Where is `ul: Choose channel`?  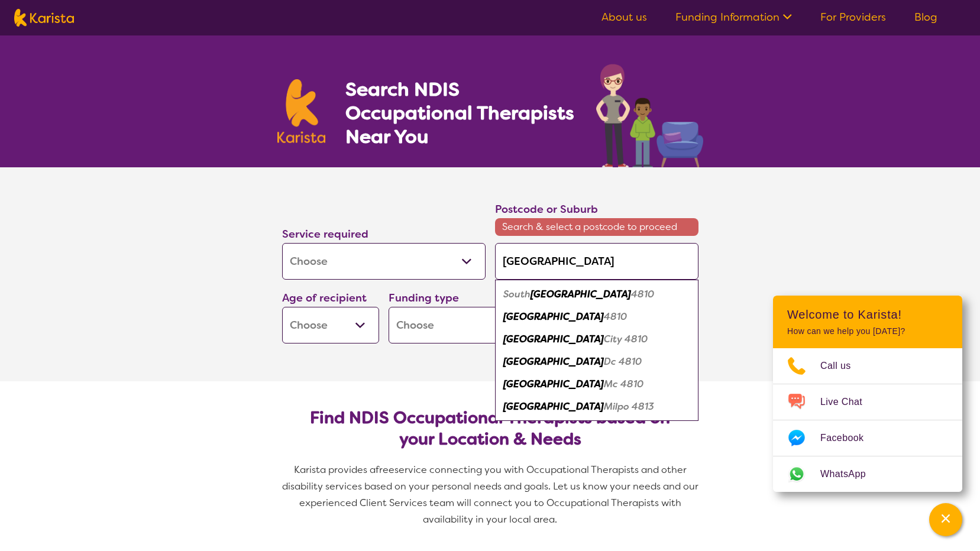
ul: Choose channel is located at coordinates (868, 420).